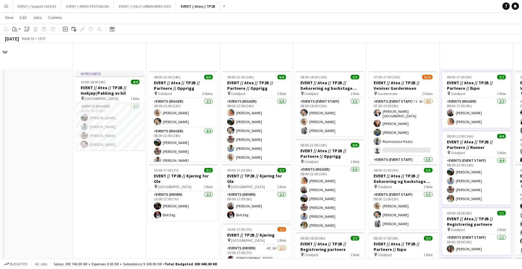 This screenshot has width=522, height=269. I want to click on app-card-role: Events (Event Staff)5/5, so click(403, 185).